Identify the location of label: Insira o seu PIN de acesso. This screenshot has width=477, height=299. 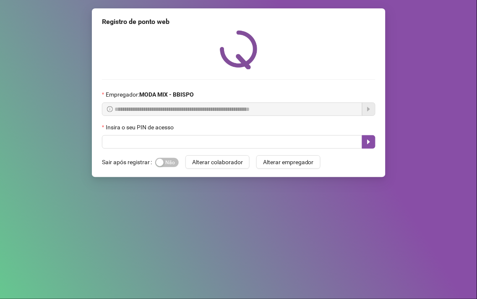
(141, 127).